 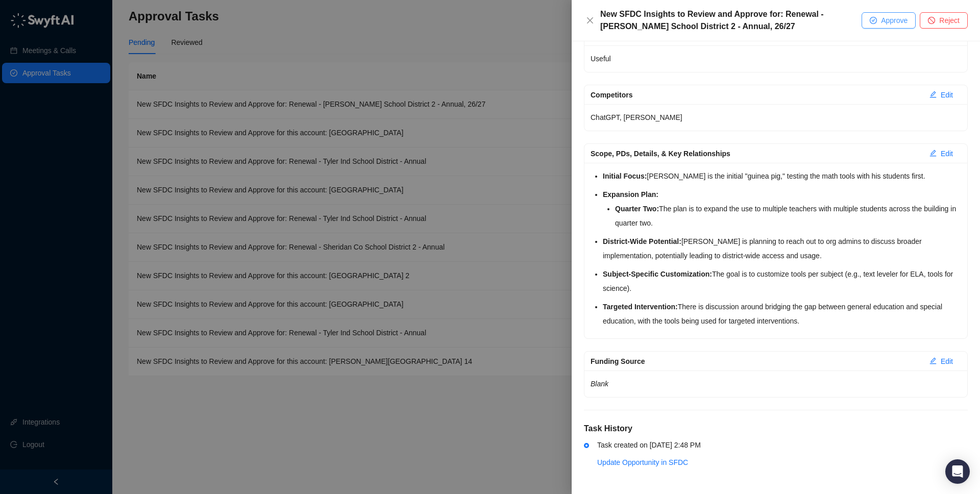 I want to click on span: check-circle, so click(x=873, y=21).